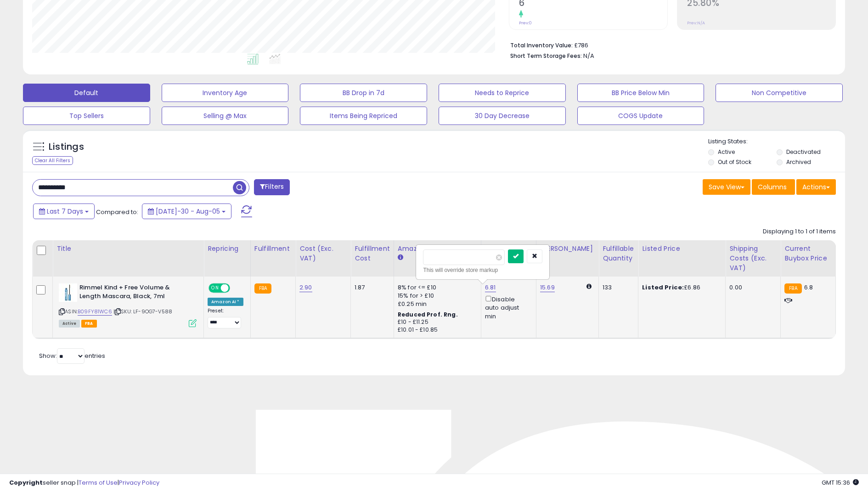  I want to click on span: All listings currently available for purchase on Amazon, so click(69, 324).